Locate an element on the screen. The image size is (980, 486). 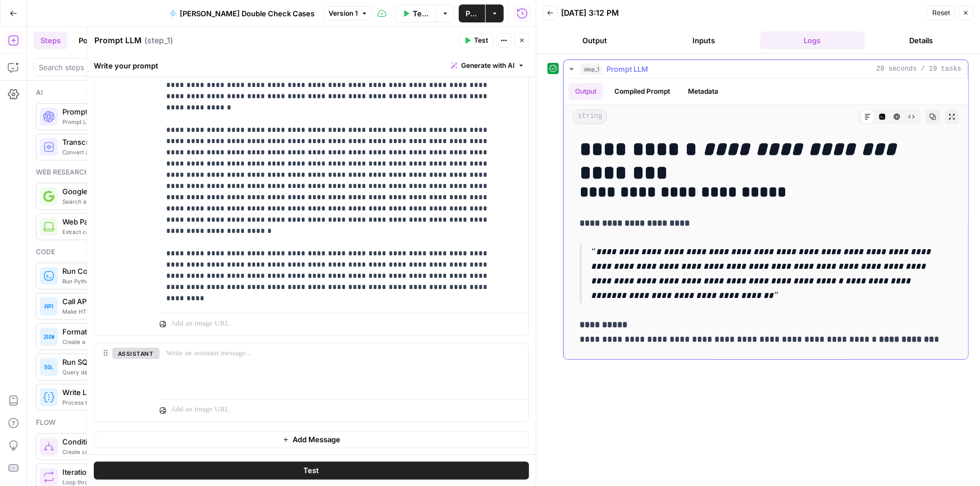
button: Steps is located at coordinates (50, 40).